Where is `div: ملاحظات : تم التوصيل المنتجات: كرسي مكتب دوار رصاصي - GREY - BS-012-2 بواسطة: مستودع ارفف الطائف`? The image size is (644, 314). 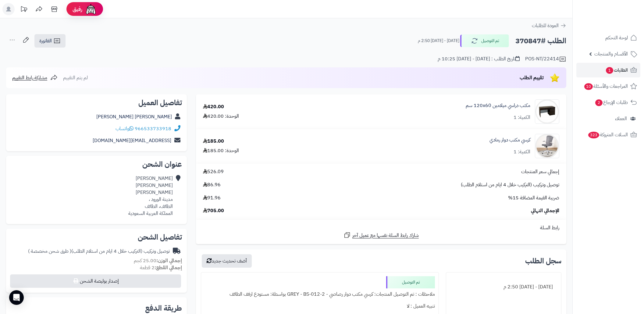
div: ملاحظات : تم التوصيل المنتجات: كرسي مكتب دوار رصاصي - GREY - BS-012-2 بواسطة: مستودع ارفف الطائف is located at coordinates (320, 294).